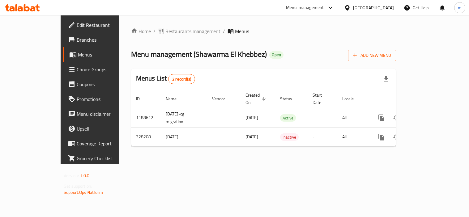  Describe the element at coordinates (101, 114) in the screenshot. I see `a: Menu disclaimer` at that location.